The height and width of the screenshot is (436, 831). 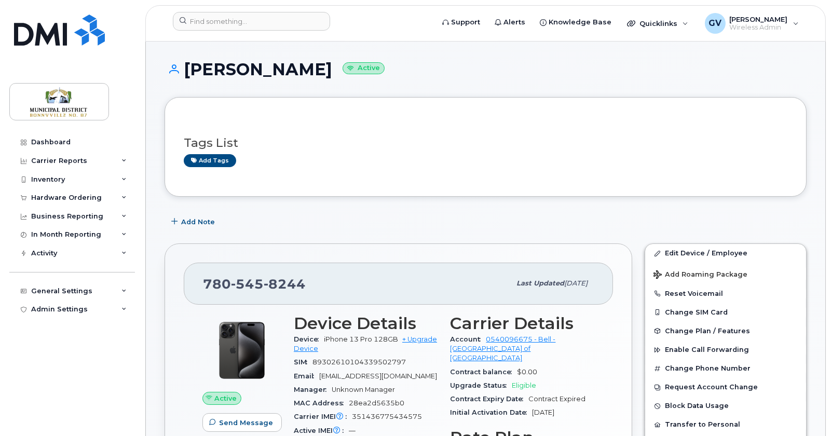 I want to click on span: Email, so click(x=306, y=376).